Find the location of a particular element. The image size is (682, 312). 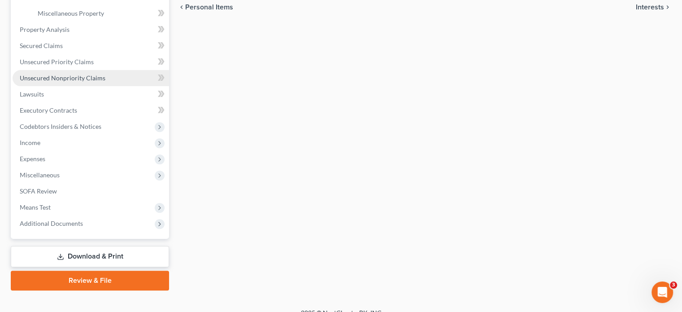

a: SOFA Review is located at coordinates (91, 191).